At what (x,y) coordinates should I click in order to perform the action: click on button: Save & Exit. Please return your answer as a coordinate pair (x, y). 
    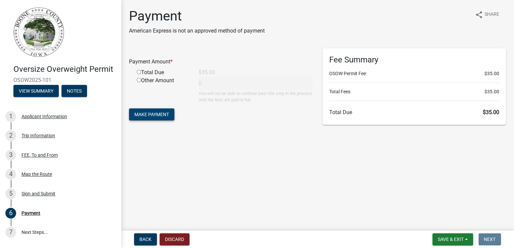
    Looking at the image, I should click on (452, 239).